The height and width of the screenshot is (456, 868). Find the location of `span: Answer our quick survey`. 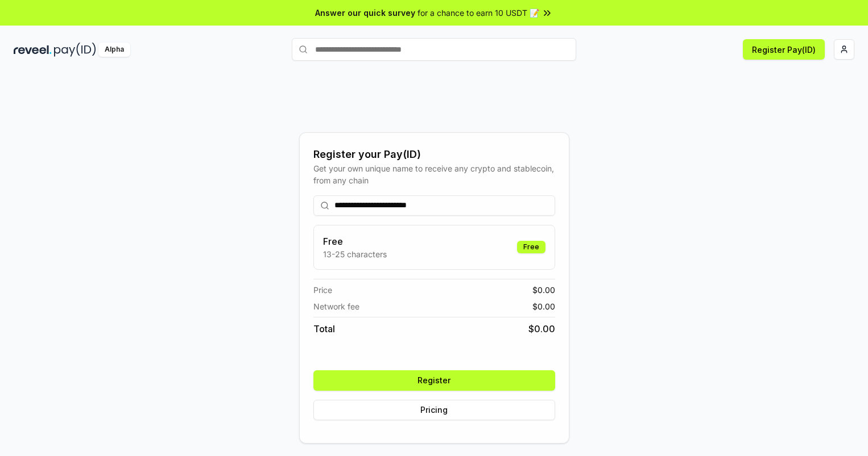

span: Answer our quick survey is located at coordinates (365, 12).